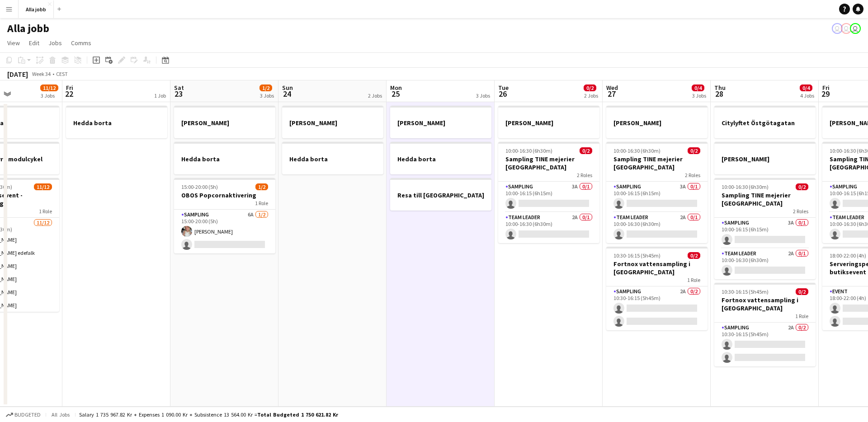 The image size is (868, 422). I want to click on h3: Citylyftet Östgötagatan, so click(765, 123).